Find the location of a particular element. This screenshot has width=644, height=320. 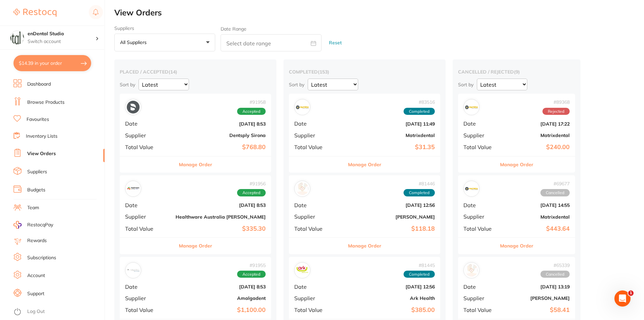

h2: completed ( 153 ) is located at coordinates (365, 72).